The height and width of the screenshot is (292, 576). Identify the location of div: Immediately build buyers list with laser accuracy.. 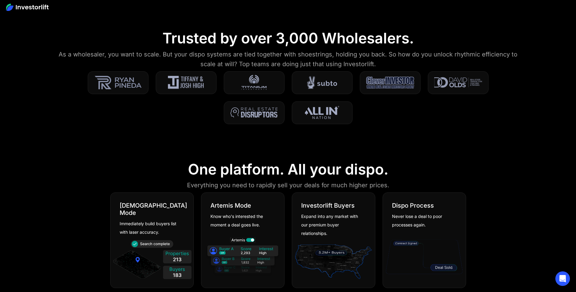
(150, 228).